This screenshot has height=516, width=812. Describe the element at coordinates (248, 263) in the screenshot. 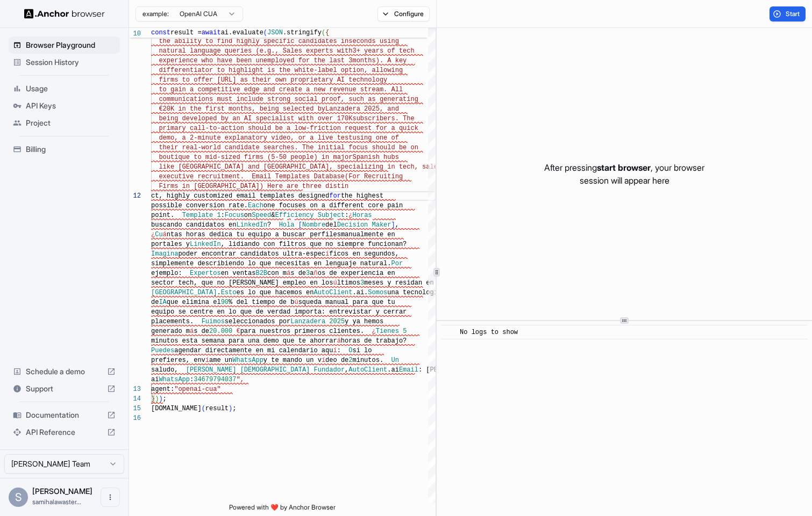

I see `span: simplemente describiendo lo que necesitas en lengu` at that location.